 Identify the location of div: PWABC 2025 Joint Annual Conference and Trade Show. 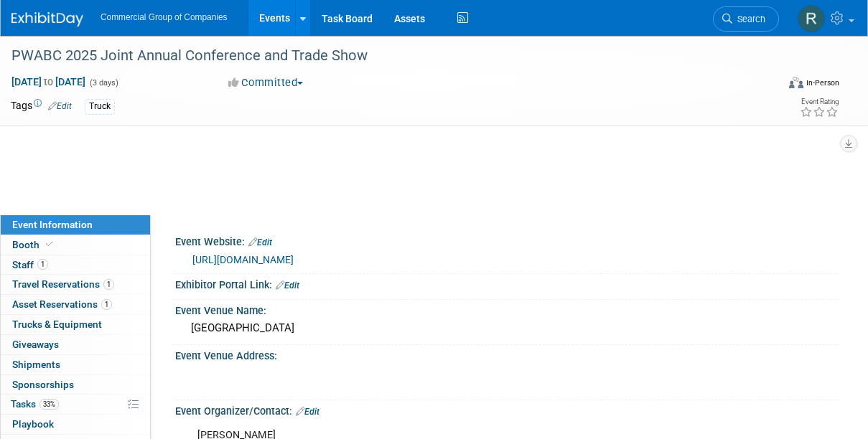
(387, 56).